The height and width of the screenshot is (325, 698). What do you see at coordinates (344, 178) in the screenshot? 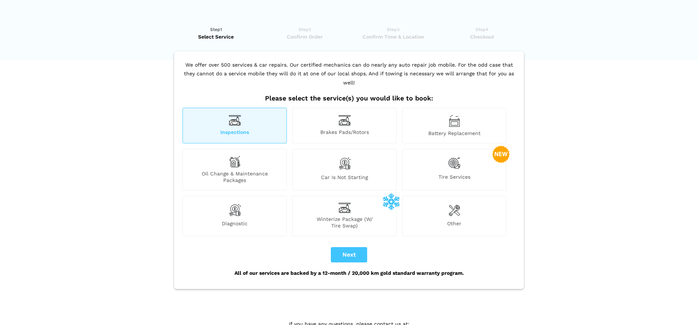
I see `span: Car is not starting` at bounding box center [344, 178].